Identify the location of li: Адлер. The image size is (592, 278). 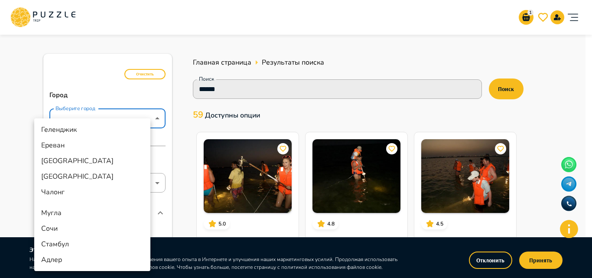
(92, 260).